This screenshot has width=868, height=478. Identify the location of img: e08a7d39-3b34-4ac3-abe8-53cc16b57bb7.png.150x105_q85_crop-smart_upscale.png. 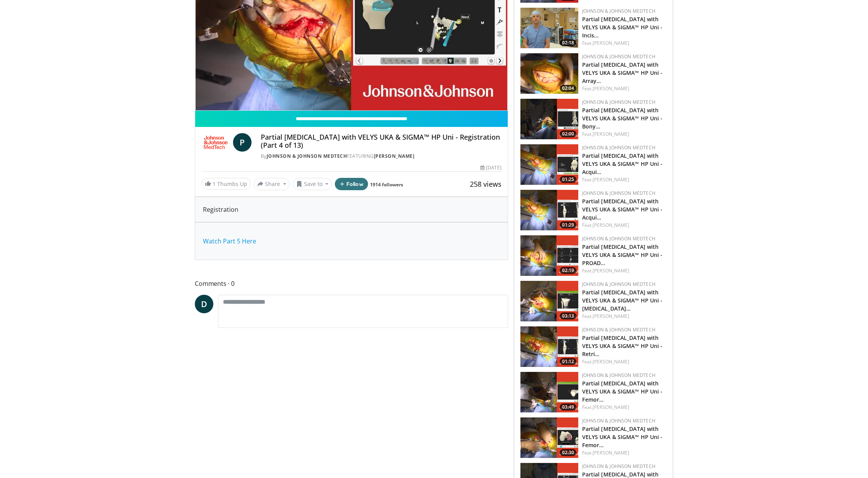
(549, 164).